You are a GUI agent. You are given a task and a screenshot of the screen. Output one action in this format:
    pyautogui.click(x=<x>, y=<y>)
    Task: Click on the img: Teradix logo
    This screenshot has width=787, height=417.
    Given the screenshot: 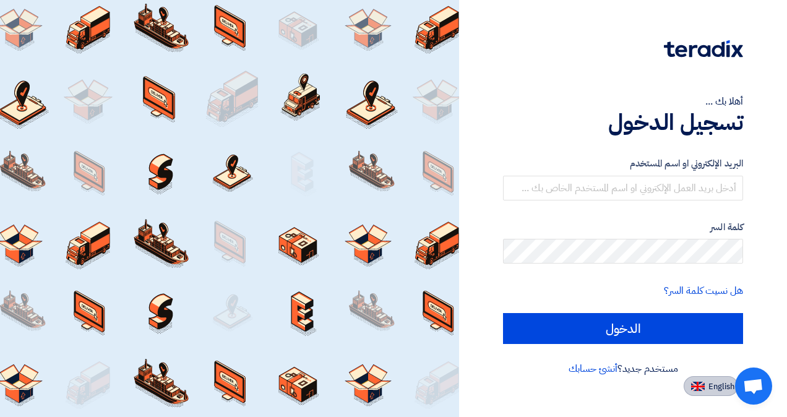 What is the action you would take?
    pyautogui.click(x=703, y=49)
    